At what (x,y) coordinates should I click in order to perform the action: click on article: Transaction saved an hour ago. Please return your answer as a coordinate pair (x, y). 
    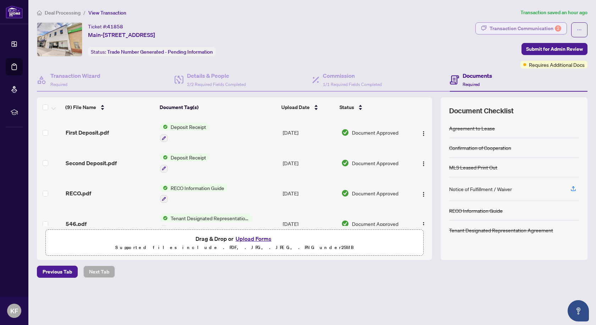
    Looking at the image, I should click on (554, 12).